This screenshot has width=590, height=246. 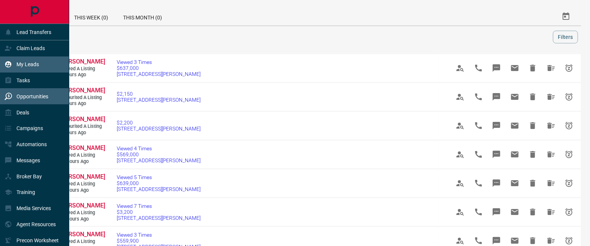 I want to click on span: Viewed 4 Times, so click(x=159, y=148).